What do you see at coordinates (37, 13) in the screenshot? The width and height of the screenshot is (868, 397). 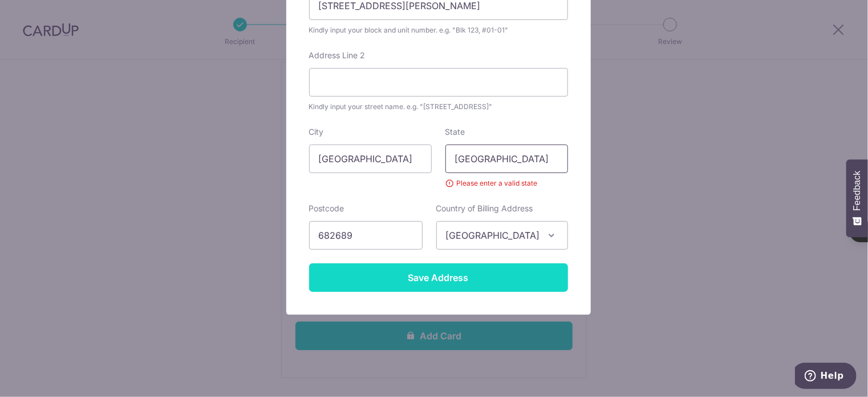 I see `span: Help` at bounding box center [37, 13].